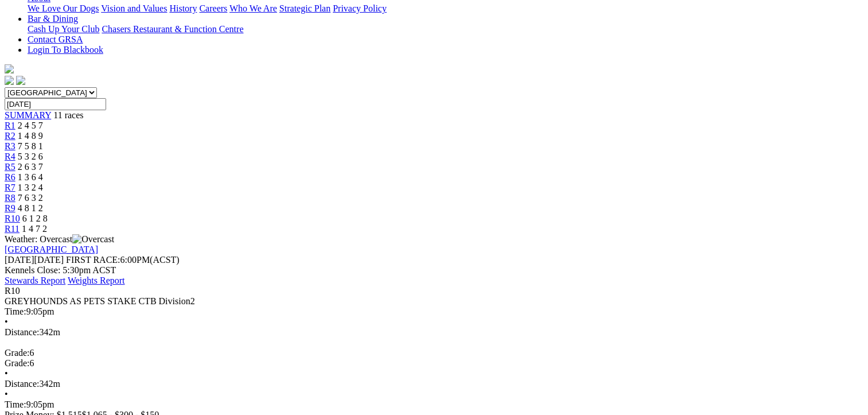 The height and width of the screenshot is (415, 868). Describe the element at coordinates (55, 104) in the screenshot. I see `input: Select date` at that location.